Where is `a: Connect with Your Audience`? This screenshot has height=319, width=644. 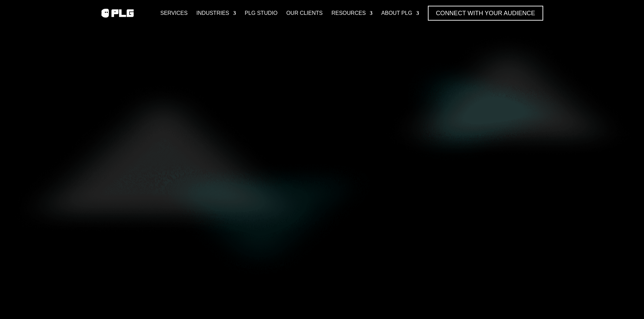
a: Connect with Your Audience is located at coordinates (485, 13).